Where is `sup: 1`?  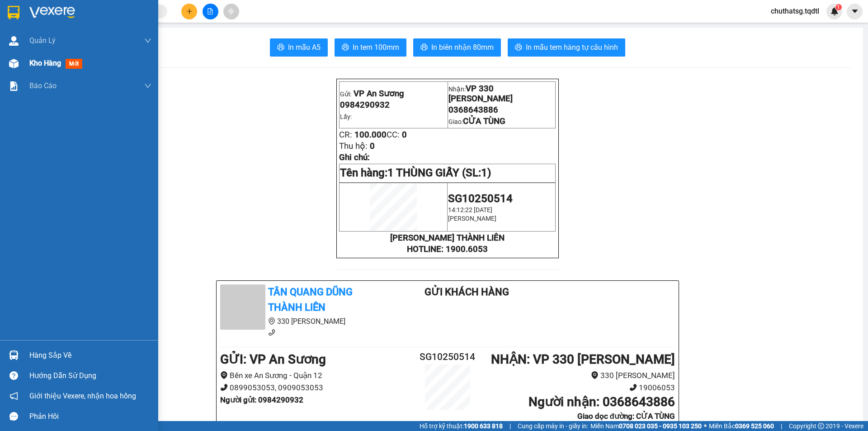 sup: 1 is located at coordinates (838, 7).